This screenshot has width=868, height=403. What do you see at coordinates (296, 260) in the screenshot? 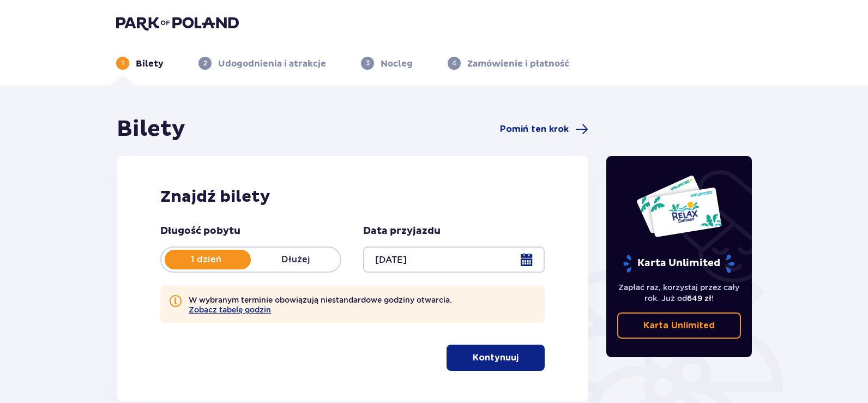
I see `p: Dłużej` at bounding box center [296, 260].